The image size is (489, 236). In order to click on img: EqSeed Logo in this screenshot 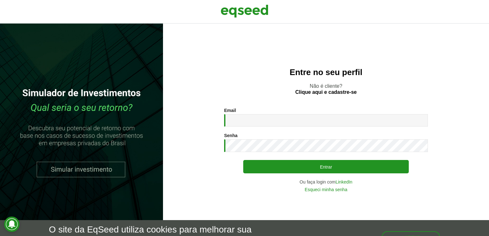, I will do `click(245, 11)`.